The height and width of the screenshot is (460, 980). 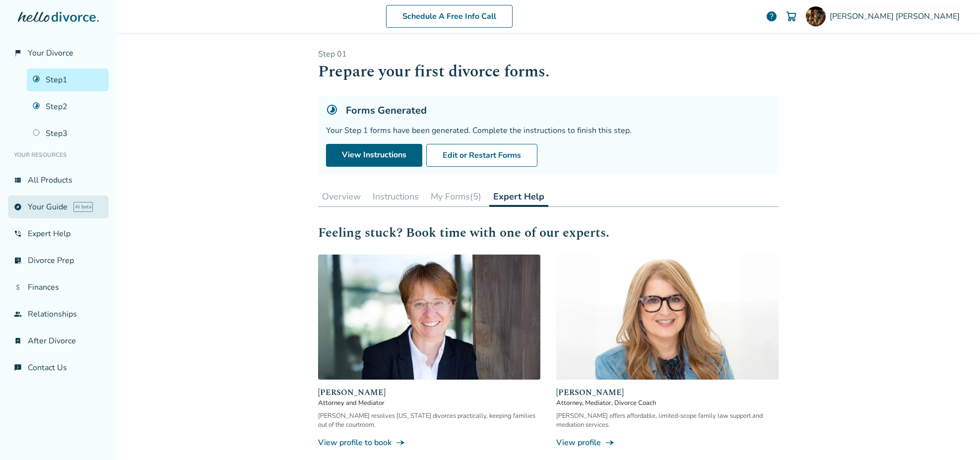 What do you see at coordinates (59, 287) in the screenshot?
I see `a: attach_moneyFinances` at bounding box center [59, 287].